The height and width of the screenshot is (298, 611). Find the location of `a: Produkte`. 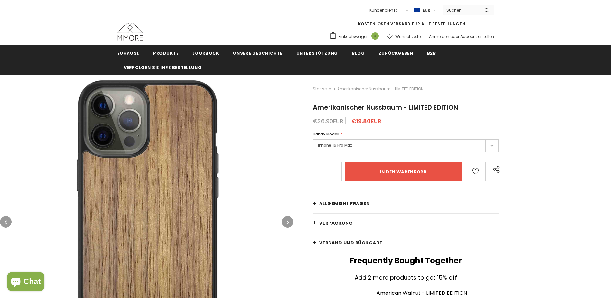

a: Produkte is located at coordinates (166, 53).